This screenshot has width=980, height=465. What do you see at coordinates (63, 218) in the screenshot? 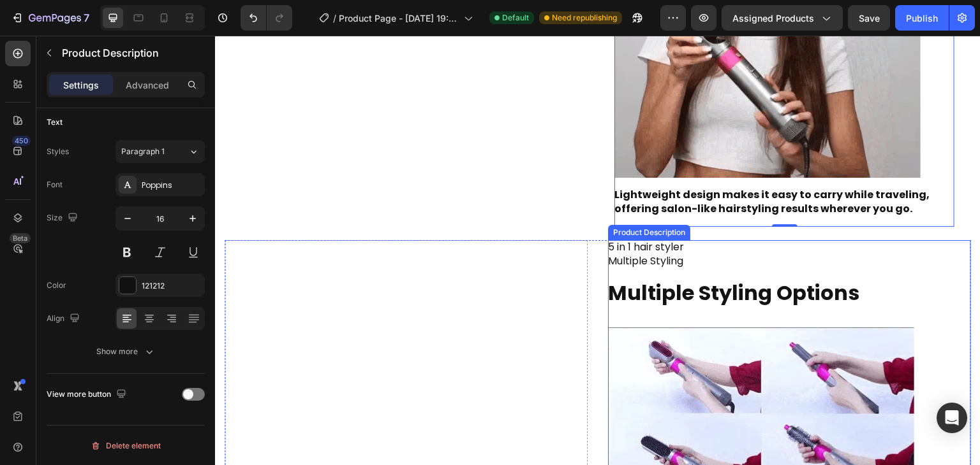
I see `div: Size` at bounding box center [63, 218].